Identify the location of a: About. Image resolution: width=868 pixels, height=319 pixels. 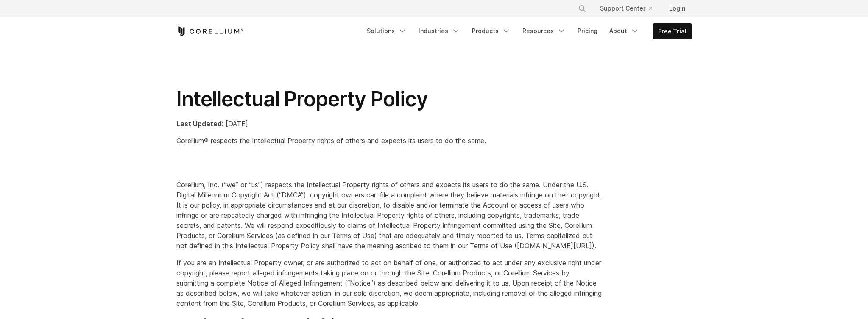
(624, 31).